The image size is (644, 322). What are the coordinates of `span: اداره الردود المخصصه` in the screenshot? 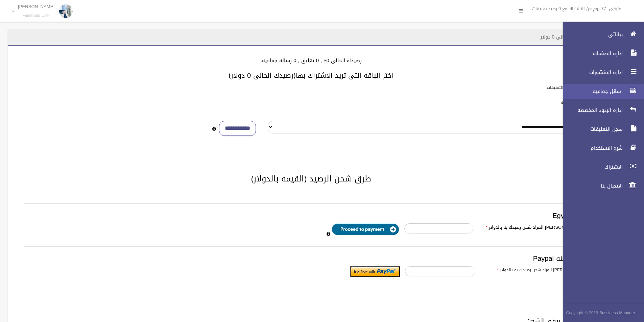 It's located at (591, 110).